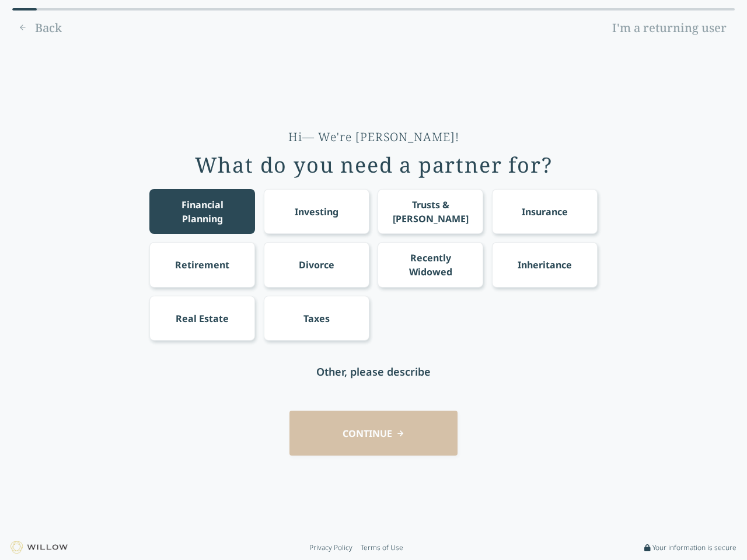 The width and height of the screenshot is (747, 560). Describe the element at coordinates (381, 548) in the screenshot. I see `a: Terms of Use` at that location.